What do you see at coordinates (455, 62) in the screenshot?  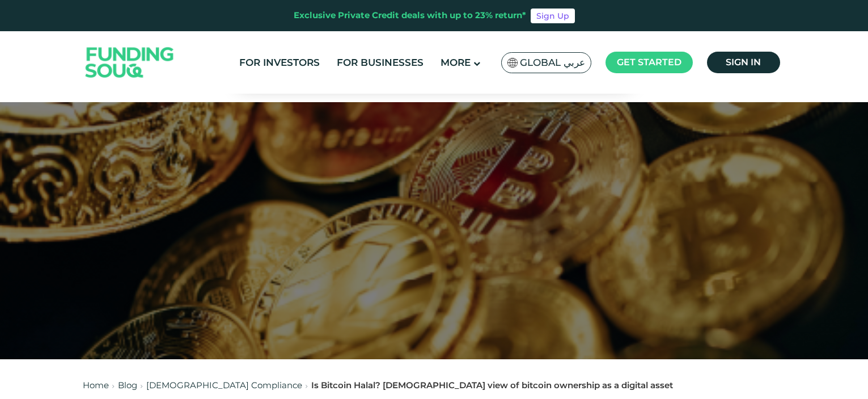 I see `span: More` at bounding box center [455, 62].